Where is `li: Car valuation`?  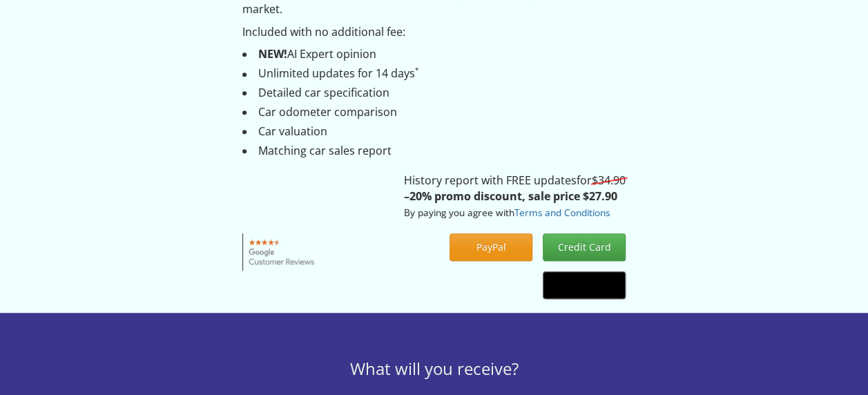
li: Car valuation is located at coordinates (433, 131).